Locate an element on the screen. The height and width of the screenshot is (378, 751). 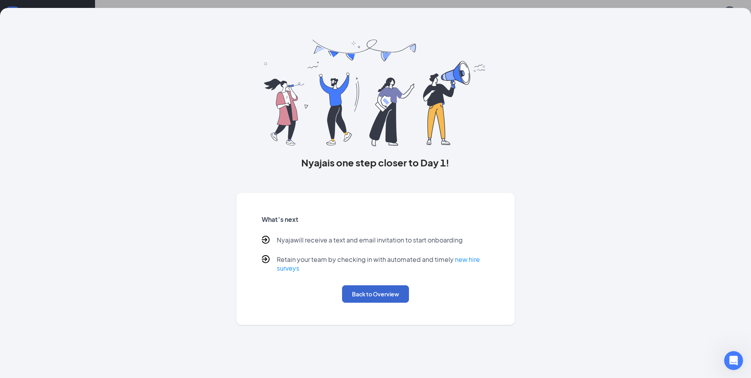
h3: Nyaja is one step closer to Day 1! is located at coordinates (376, 162).